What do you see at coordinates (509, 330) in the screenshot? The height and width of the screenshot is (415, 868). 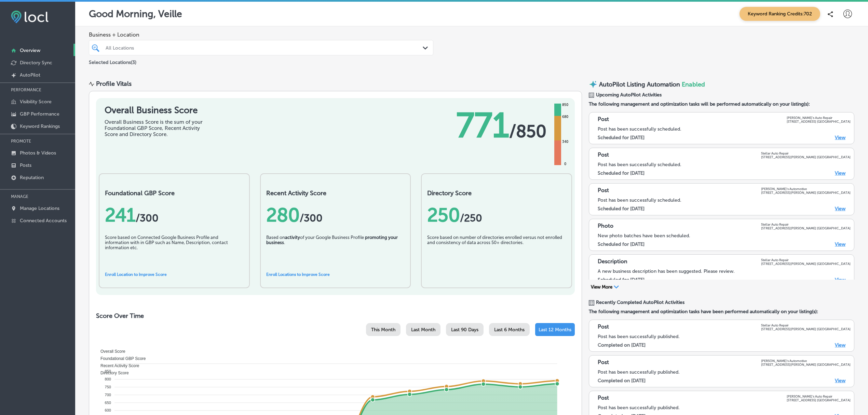 I see `span: Last 6 Months` at bounding box center [509, 330].